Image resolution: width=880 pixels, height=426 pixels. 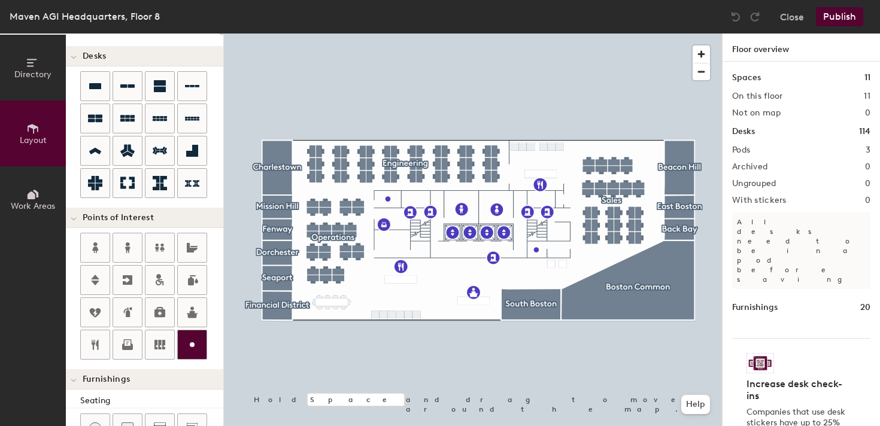 I want to click on h1: 114, so click(x=865, y=132).